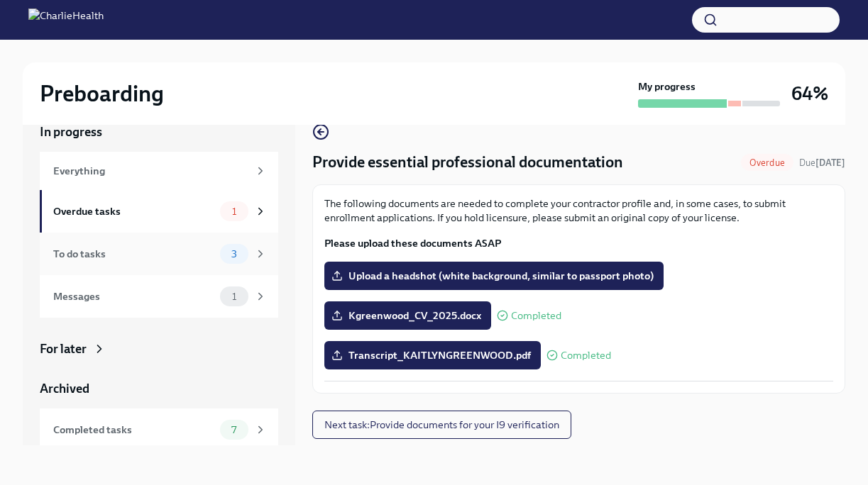 The width and height of the screenshot is (868, 485). Describe the element at coordinates (493, 276) in the screenshot. I see `label: Upload a headshot (white background, similar to passport photo)` at that location.